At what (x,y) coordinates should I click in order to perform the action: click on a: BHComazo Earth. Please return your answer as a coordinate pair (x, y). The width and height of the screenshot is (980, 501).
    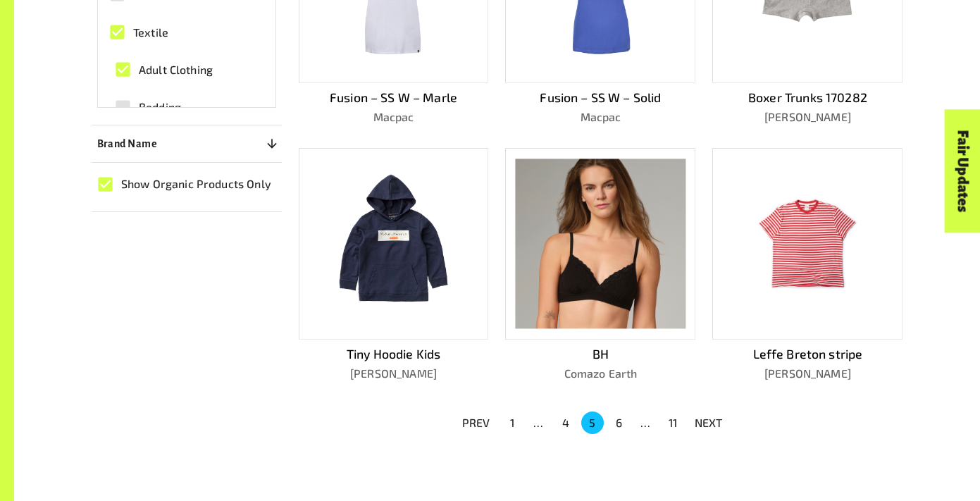
    Looking at the image, I should click on (600, 265).